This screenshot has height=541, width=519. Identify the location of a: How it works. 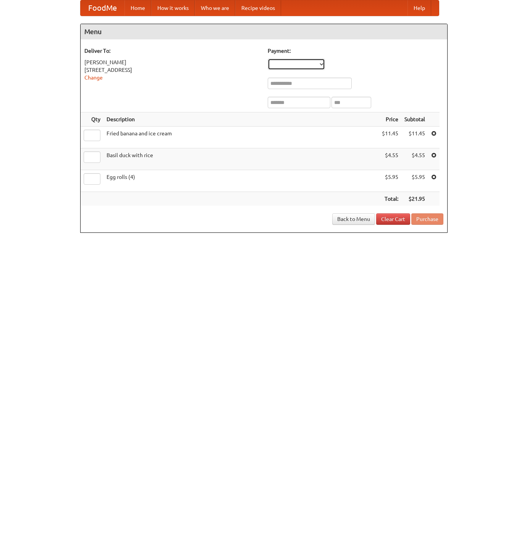
(173, 8).